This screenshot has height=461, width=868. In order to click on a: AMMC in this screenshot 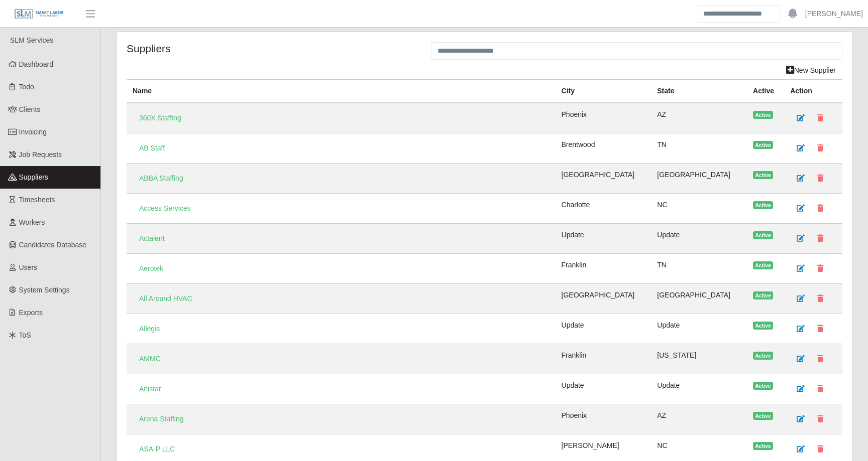, I will do `click(150, 359)`.